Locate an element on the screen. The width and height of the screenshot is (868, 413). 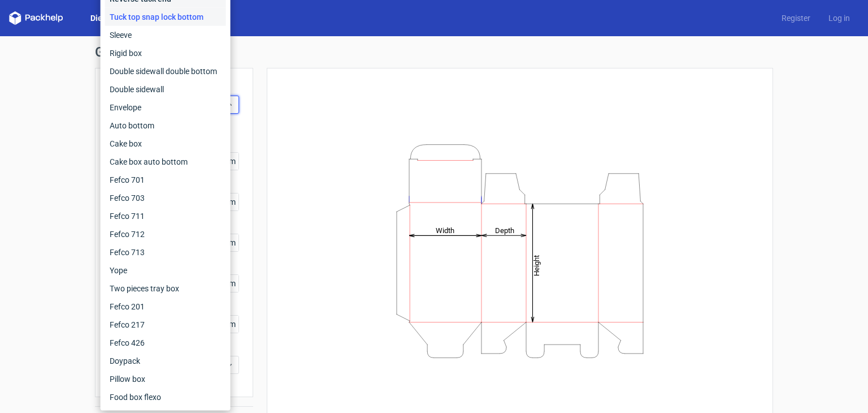
div: Cake box is located at coordinates (165, 144).